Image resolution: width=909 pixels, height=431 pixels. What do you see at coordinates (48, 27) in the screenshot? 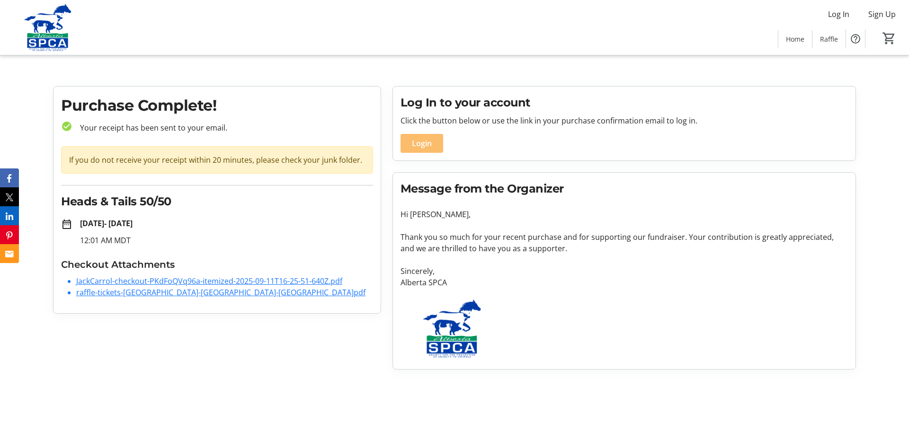
I see `img: Alberta SPCA's Logo` at bounding box center [48, 27].